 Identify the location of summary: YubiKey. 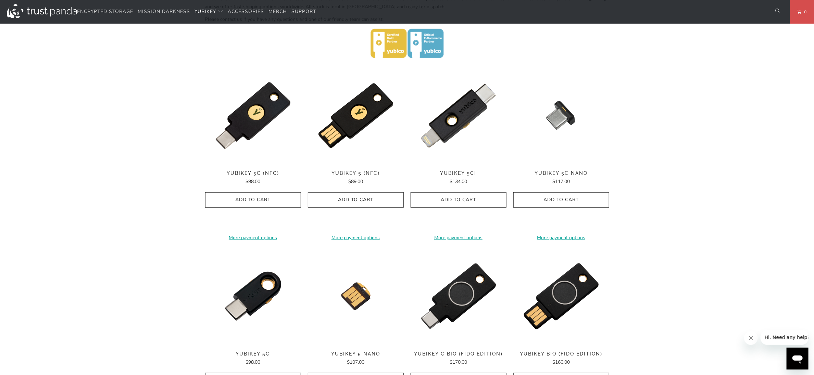
(209, 12).